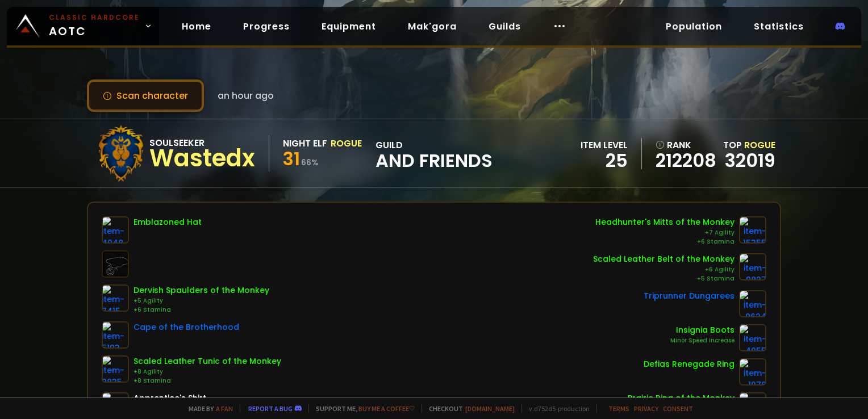  What do you see at coordinates (95, 18) in the screenshot?
I see `small: Classic Hardcore` at bounding box center [95, 18].